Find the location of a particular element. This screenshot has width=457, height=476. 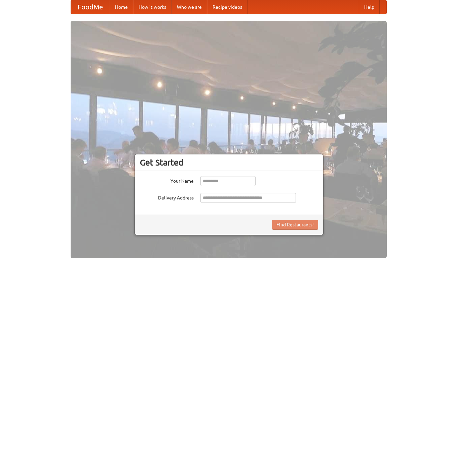

label: Your Name is located at coordinates (167, 180).